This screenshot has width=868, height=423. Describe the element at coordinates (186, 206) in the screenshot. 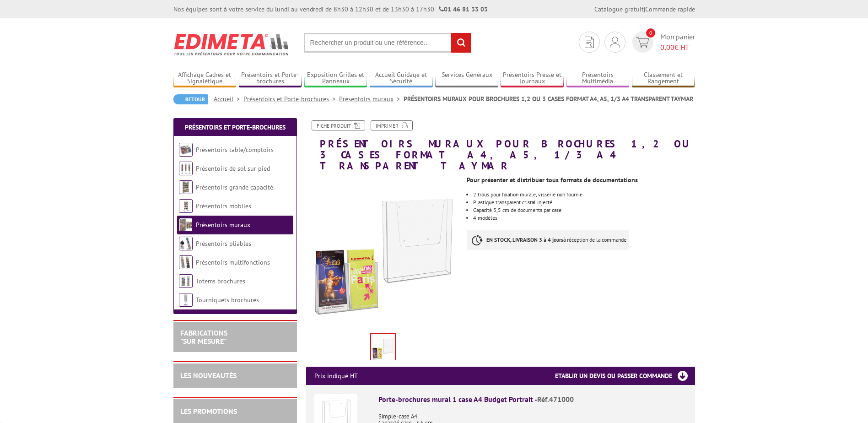

I see `img: Présentoirs mobiles` at that location.